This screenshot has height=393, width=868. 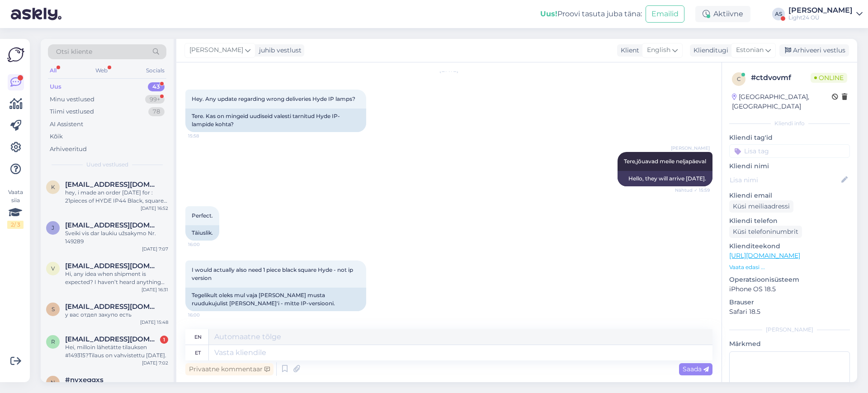 I want to click on div: Proovi tasuta juba täna:, so click(x=591, y=14).